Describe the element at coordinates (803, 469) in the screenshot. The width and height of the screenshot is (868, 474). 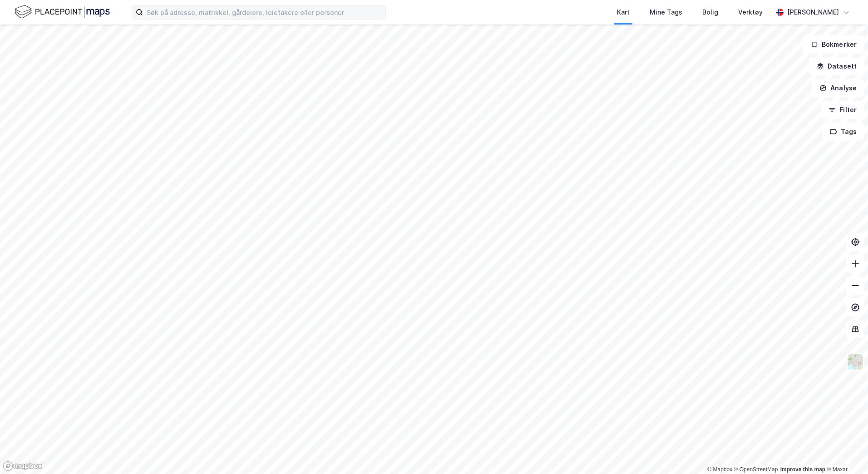
I see `a: Improve this map` at that location.